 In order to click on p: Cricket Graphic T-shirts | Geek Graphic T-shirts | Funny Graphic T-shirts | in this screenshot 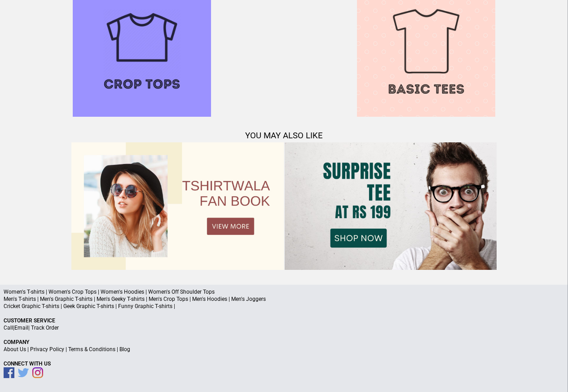, I will do `click(284, 306)`.